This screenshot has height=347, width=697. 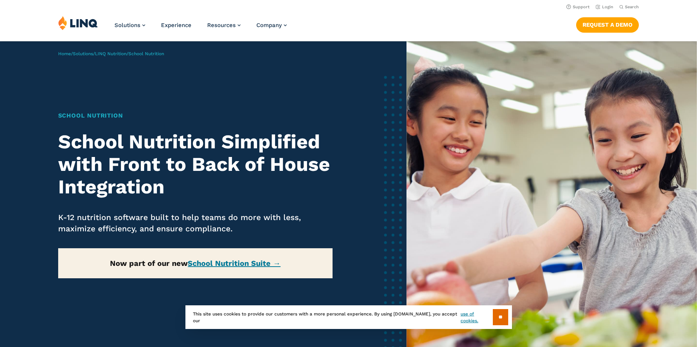 I want to click on a: Request a Demo, so click(x=607, y=25).